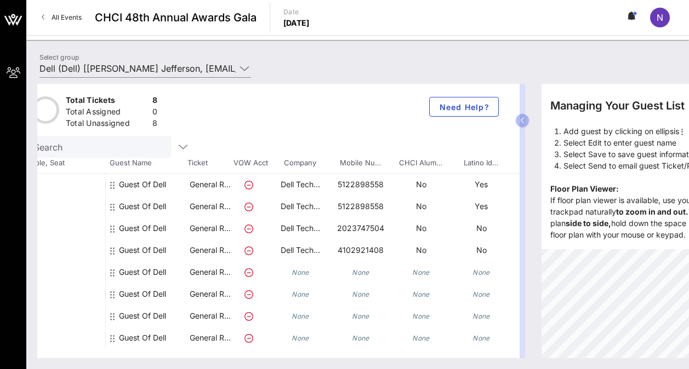 Image resolution: width=689 pixels, height=369 pixels. I want to click on span: Dietary R…, so click(541, 163).